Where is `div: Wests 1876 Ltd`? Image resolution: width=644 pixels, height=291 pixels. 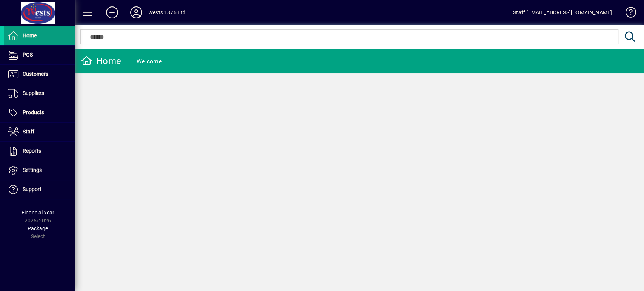
div: Wests 1876 Ltd is located at coordinates (167, 13).